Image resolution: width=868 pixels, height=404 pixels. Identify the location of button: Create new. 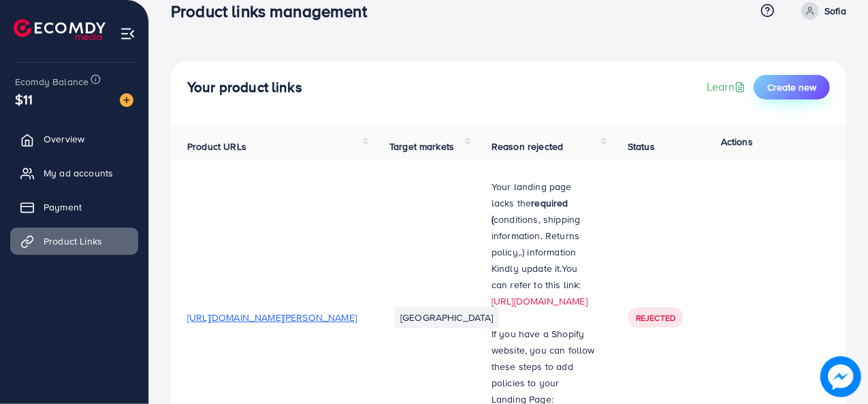
(792, 88).